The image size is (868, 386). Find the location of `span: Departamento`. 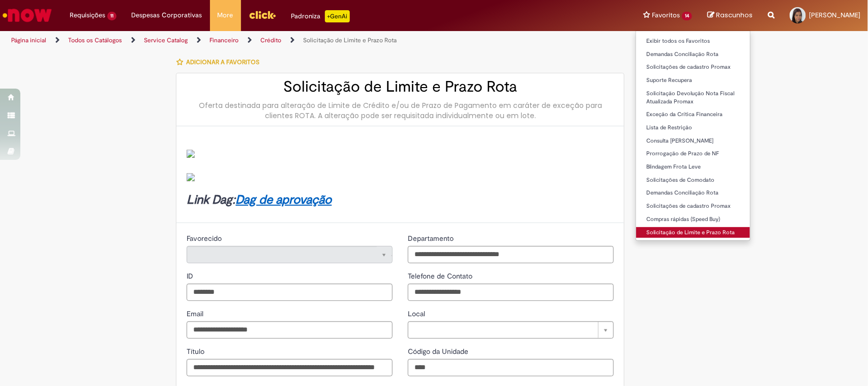

span: Departamento is located at coordinates (432, 238).